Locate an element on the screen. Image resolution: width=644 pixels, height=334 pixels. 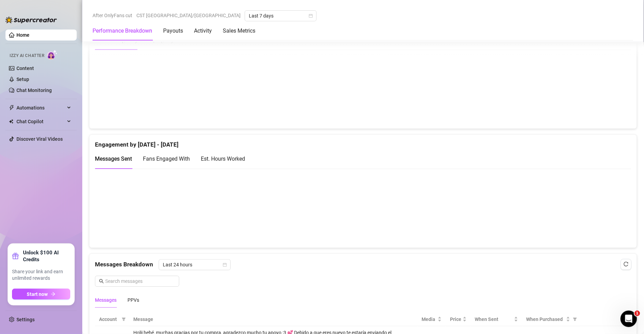
span: reload is located at coordinates (626, 264).